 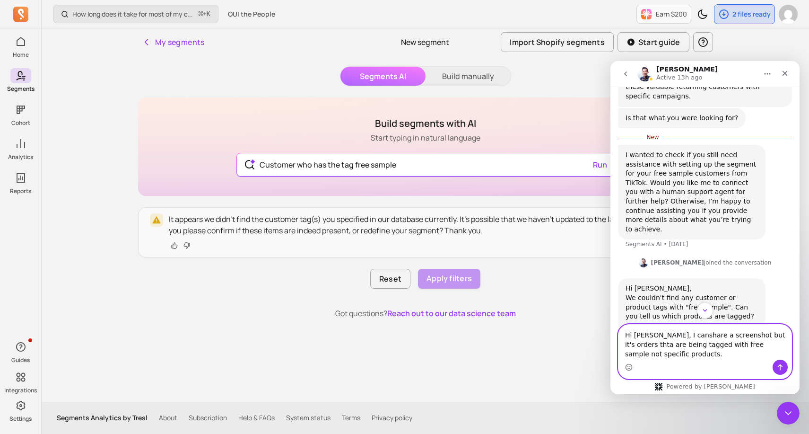 I want to click on div: We couldn't find any customer or product tags with "free sample". Can you tell us which products ..., so click(x=81, y=246).